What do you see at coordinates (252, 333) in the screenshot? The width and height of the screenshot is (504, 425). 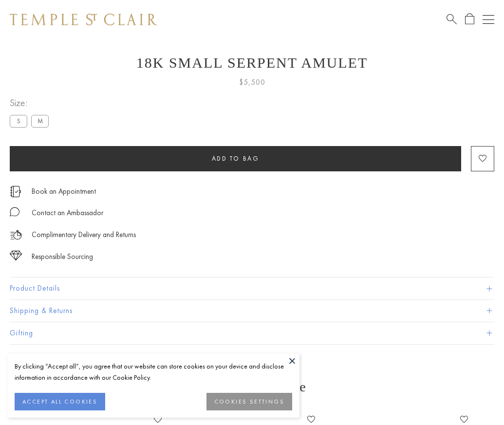 I see `button: Gifting` at bounding box center [252, 333].